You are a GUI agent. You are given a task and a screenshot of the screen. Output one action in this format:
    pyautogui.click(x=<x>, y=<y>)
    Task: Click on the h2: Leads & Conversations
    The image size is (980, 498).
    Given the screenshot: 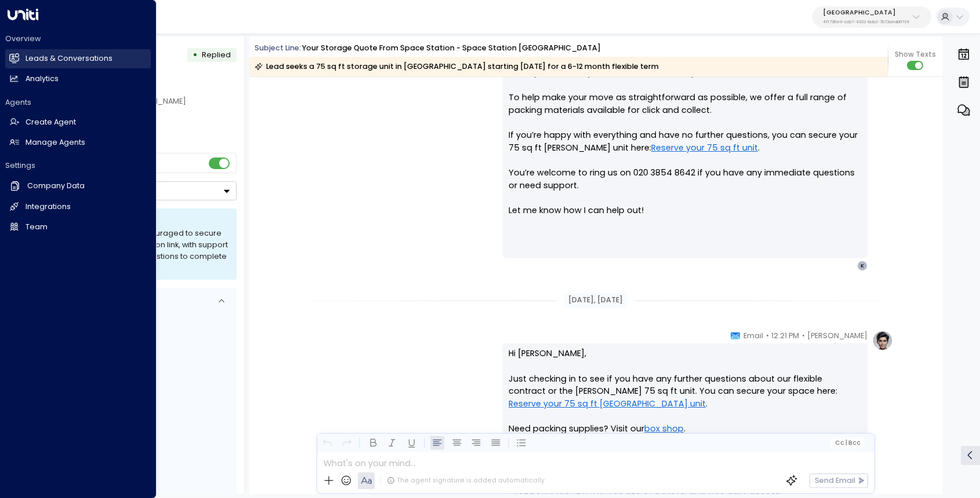 What is the action you would take?
    pyautogui.click(x=69, y=58)
    